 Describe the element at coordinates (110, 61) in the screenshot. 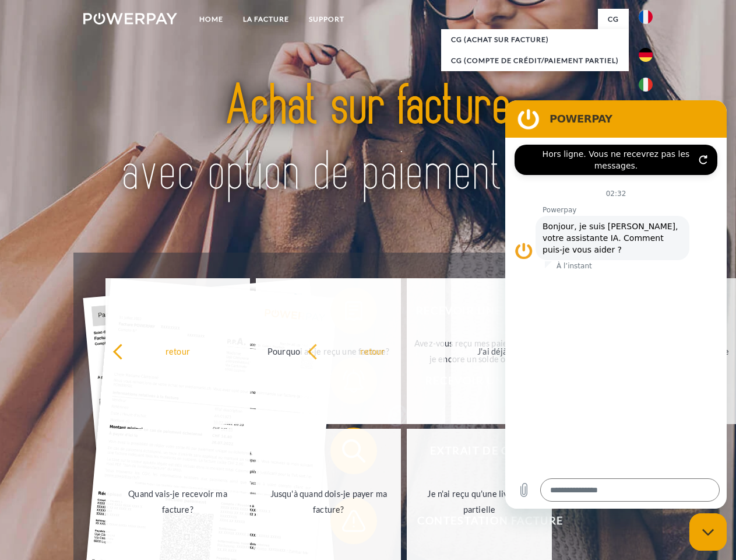

I see `p: Ce chat est enregistré à l’aide d’un service cloud et est soumis aux conditions de notre .` at that location.